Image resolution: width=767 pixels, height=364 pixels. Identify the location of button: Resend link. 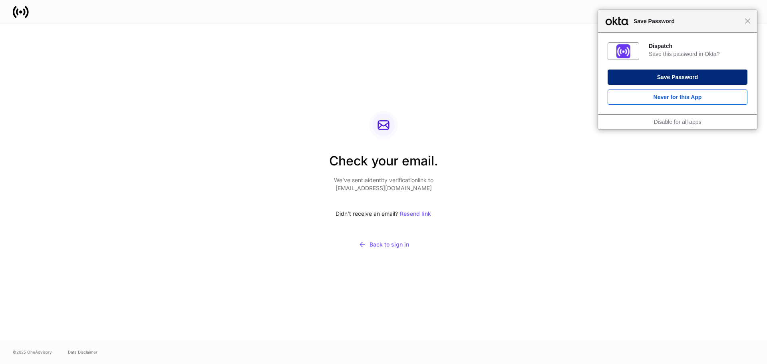
(415, 214).